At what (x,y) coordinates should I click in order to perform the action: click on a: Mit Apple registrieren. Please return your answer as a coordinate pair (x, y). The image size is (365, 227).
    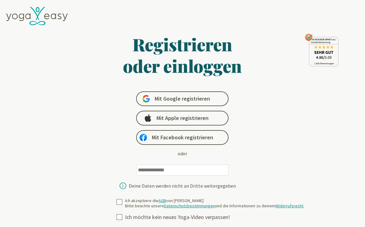
    Looking at the image, I should click on (182, 118).